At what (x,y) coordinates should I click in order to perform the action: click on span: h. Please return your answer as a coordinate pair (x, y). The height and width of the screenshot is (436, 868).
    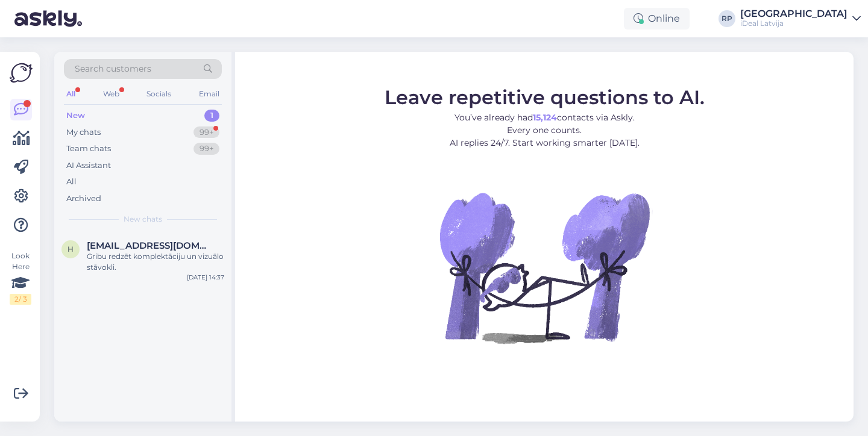
    Looking at the image, I should click on (70, 248).